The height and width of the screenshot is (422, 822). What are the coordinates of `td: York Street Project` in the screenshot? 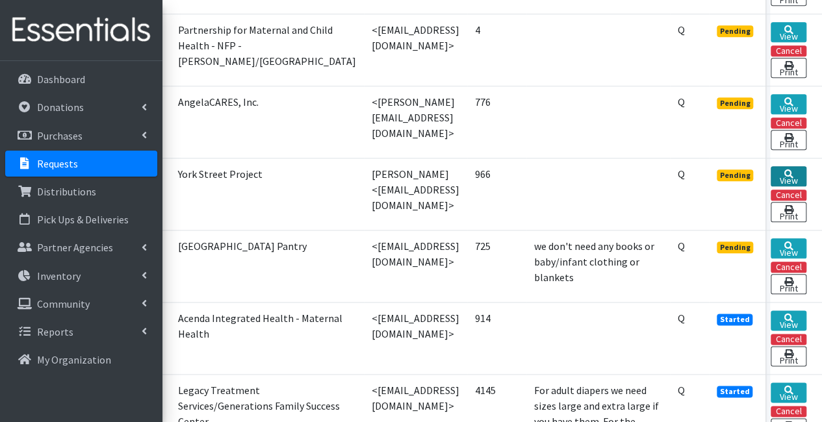 It's located at (267, 194).